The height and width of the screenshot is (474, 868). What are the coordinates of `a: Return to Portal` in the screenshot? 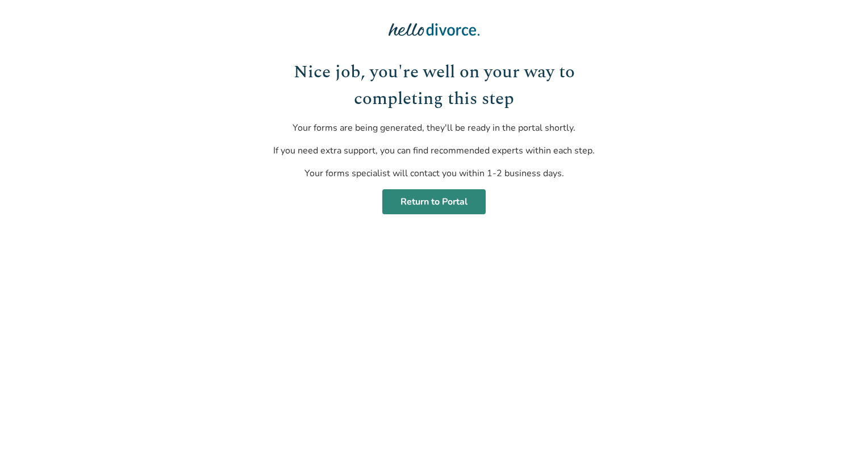 It's located at (434, 202).